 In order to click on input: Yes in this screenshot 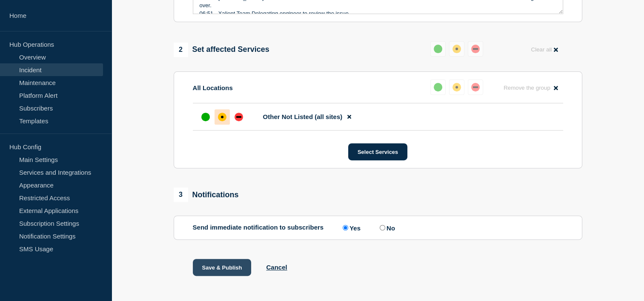, I will do `click(345, 227)`.